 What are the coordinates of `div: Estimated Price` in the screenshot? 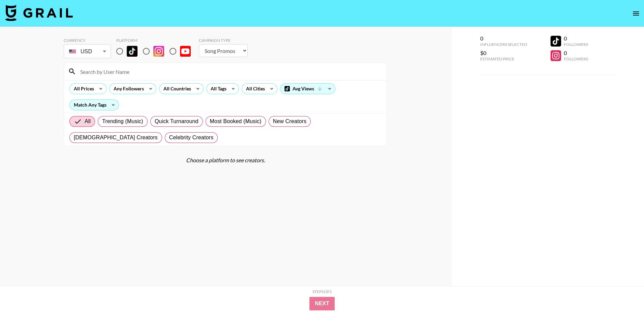 It's located at (504, 59).